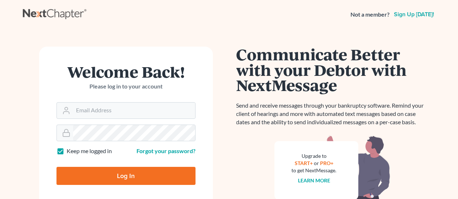 This screenshot has height=199, width=458. Describe the element at coordinates (126, 72) in the screenshot. I see `h1: Welcome Back!` at that location.